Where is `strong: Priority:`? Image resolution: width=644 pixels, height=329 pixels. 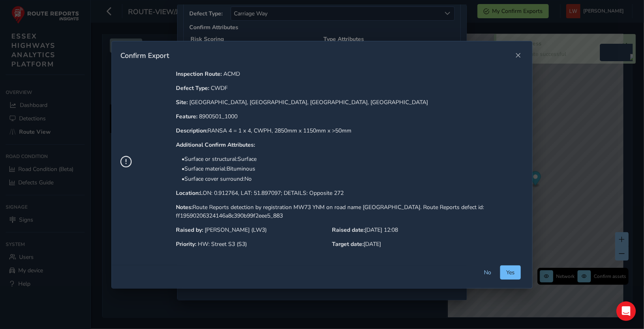
strong: Priority: is located at coordinates (186, 244).